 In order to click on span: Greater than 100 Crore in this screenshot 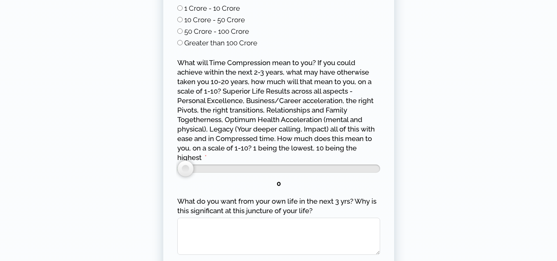, I will do `click(220, 43)`.